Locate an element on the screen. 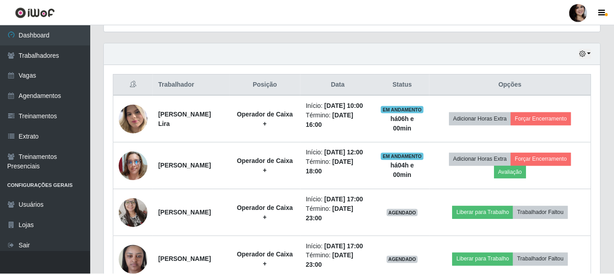 The height and width of the screenshot is (274, 614). th: Data is located at coordinates (339, 85).